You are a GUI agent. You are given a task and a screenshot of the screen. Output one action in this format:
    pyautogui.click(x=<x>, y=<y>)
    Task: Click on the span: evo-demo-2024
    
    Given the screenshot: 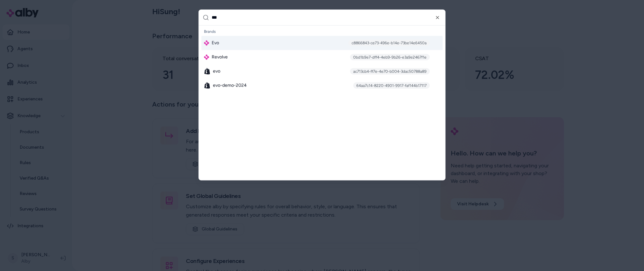 What is the action you would take?
    pyautogui.click(x=230, y=85)
    